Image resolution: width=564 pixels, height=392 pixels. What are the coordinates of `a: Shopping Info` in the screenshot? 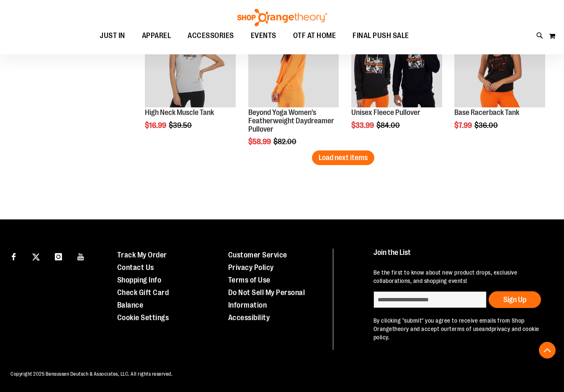 It's located at (139, 280).